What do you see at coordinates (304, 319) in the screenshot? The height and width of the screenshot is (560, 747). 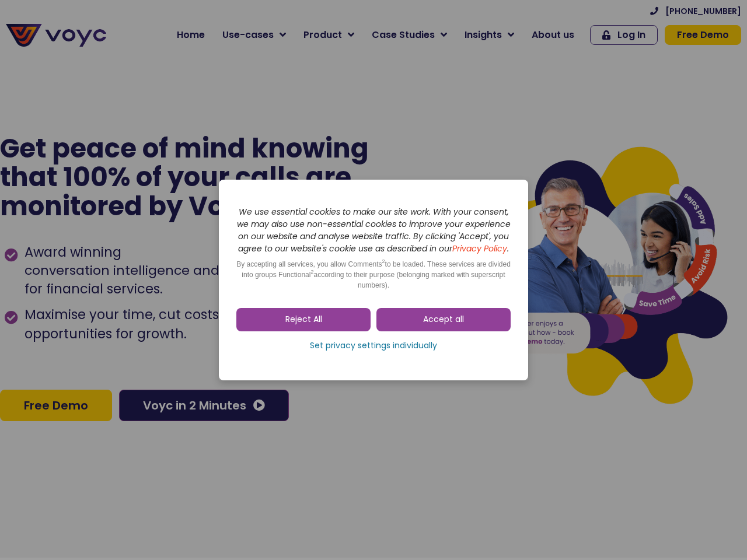 I see `span: Reject All` at bounding box center [304, 319].